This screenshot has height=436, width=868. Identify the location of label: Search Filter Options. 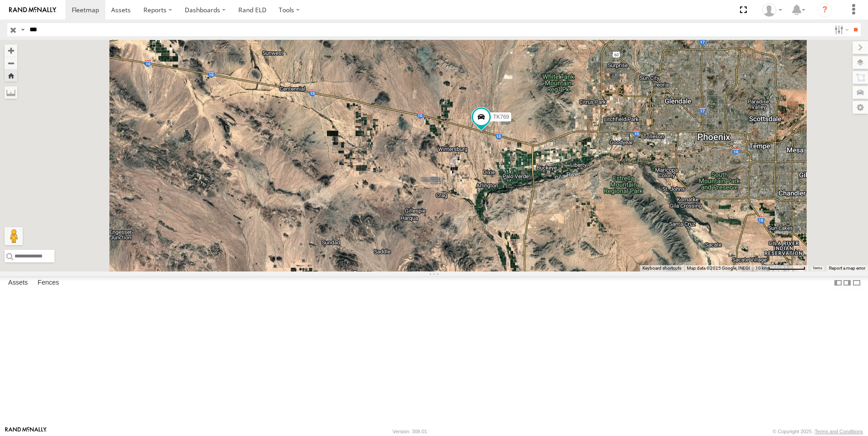
(841, 30).